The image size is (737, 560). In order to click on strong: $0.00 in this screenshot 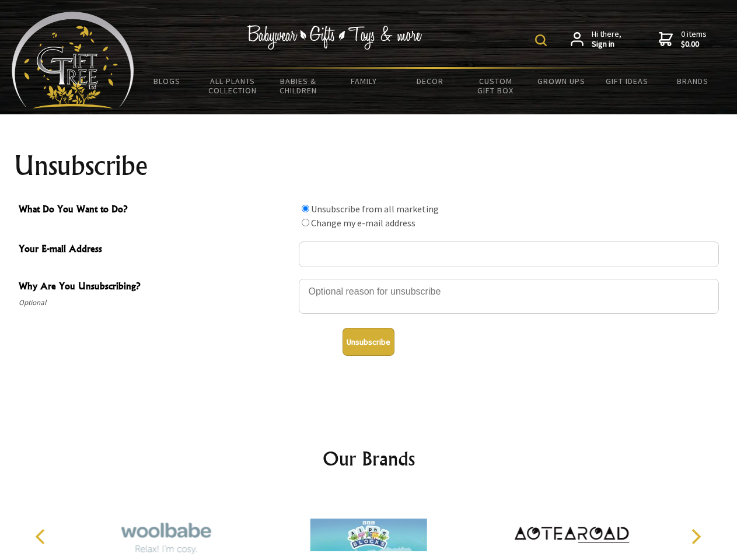, I will do `click(694, 44)`.